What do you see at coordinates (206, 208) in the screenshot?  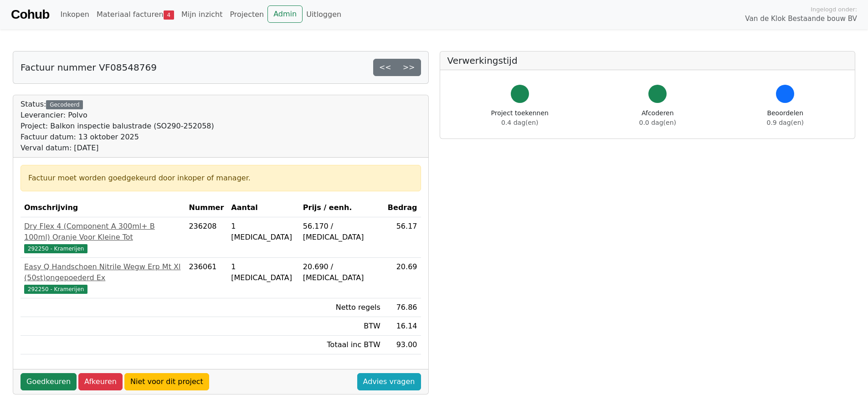 I see `th: Nummer` at bounding box center [206, 208].